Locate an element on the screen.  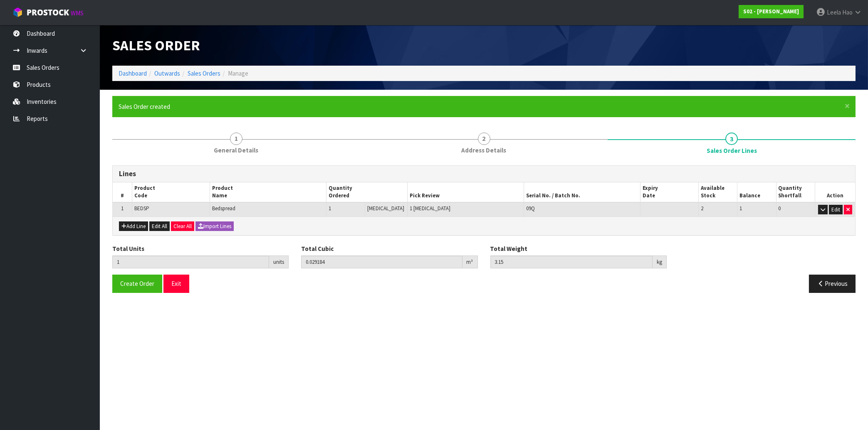
button: Clear All is located at coordinates (182, 227).